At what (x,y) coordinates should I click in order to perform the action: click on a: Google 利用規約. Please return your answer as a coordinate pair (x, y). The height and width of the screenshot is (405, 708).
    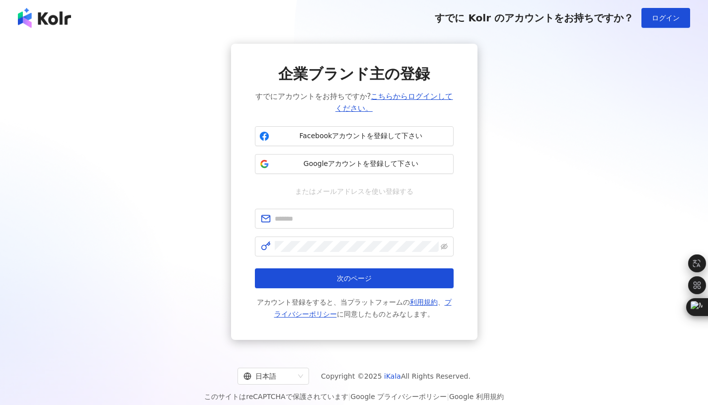
    Looking at the image, I should click on (477, 397).